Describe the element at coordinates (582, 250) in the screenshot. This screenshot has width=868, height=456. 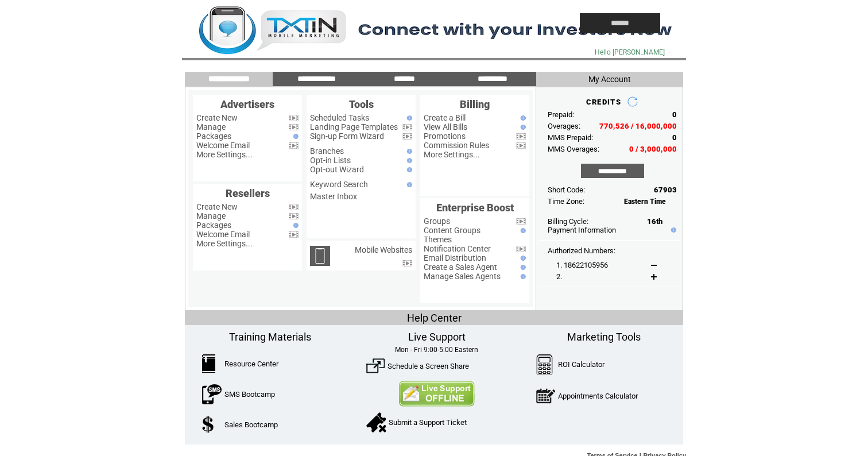
I see `span: Authorized Numbers:` at that location.